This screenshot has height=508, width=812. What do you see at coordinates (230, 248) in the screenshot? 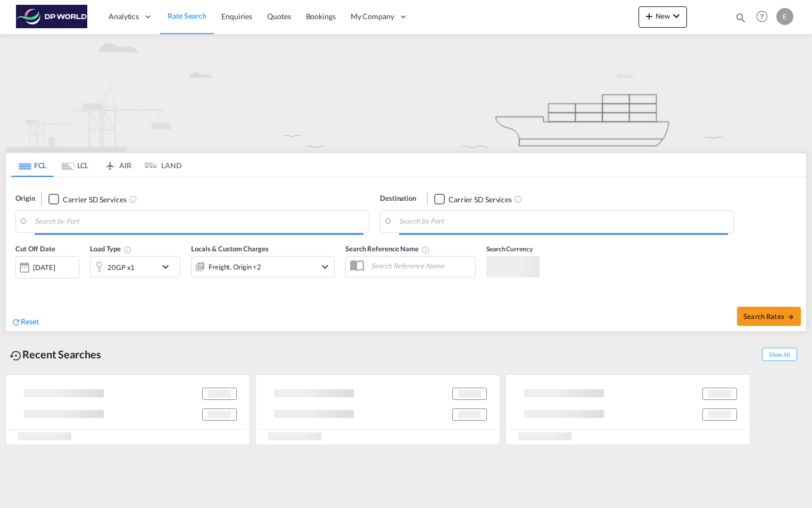
I see `span: Locals & Custom Charges` at bounding box center [230, 248].